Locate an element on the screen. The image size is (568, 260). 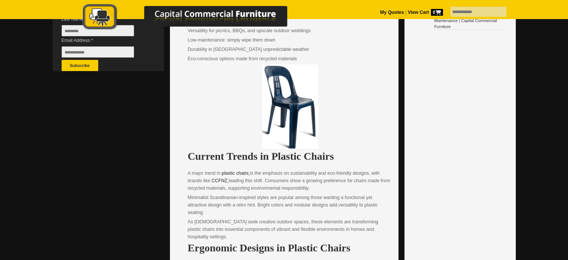
strong: Current Trends in Plastic Chairs is located at coordinates (261, 156).